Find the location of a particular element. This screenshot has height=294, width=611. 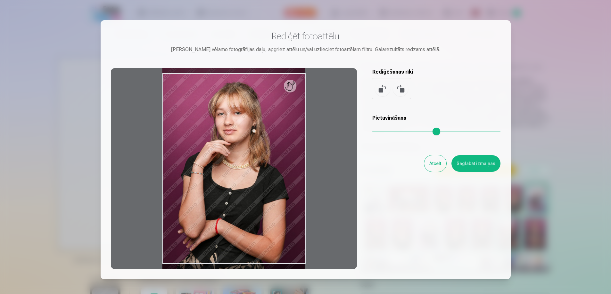

h3: Rediģēt fotoattēlu is located at coordinates (305, 36).